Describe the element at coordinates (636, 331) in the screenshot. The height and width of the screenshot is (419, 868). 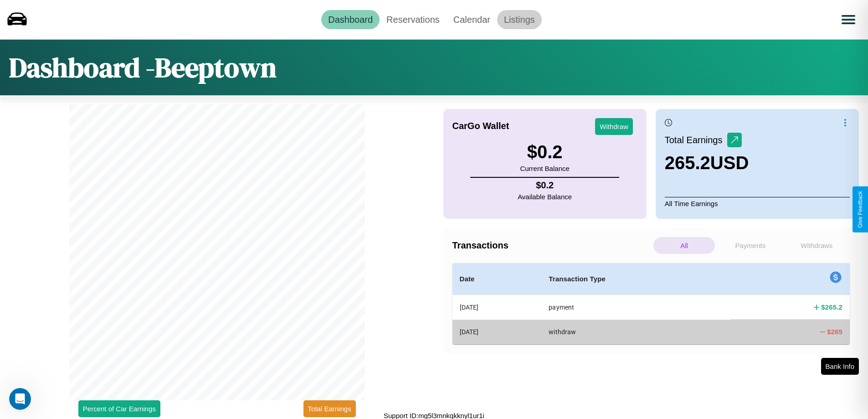
I see `th: withdraw` at that location.